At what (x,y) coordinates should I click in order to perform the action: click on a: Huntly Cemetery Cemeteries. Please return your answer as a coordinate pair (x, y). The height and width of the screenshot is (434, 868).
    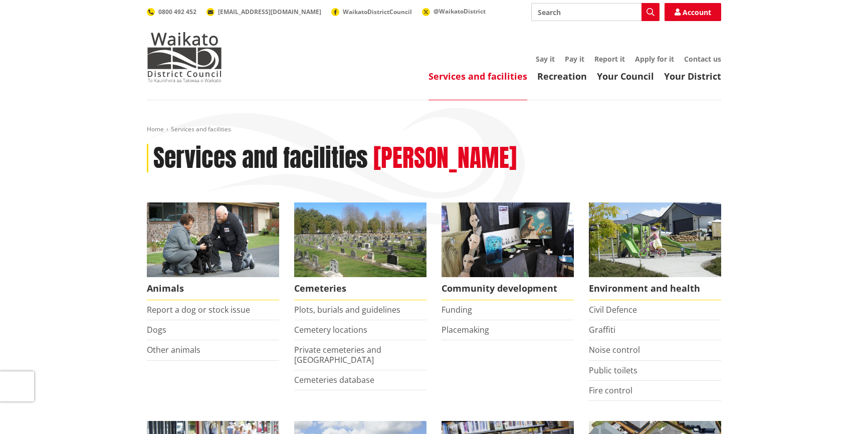
    Looking at the image, I should click on (360, 251).